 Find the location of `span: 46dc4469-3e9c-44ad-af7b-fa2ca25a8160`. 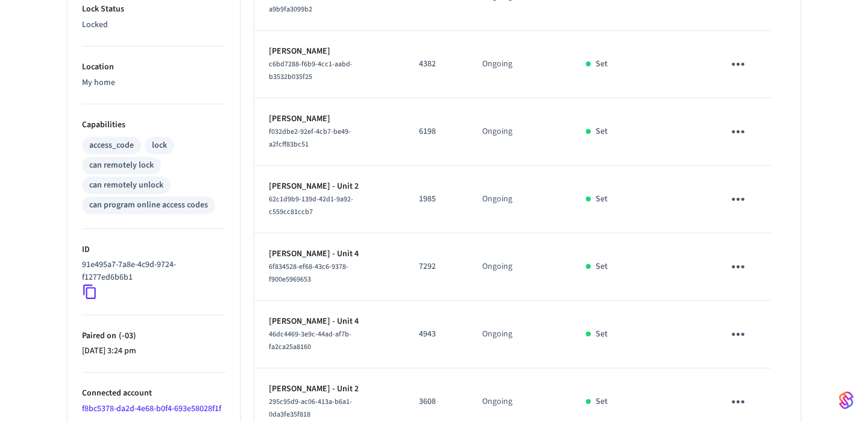

span: 46dc4469-3e9c-44ad-af7b-fa2ca25a8160 is located at coordinates (310, 340).